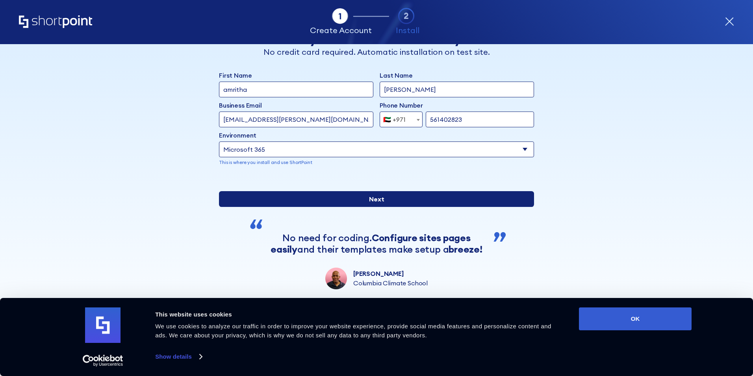 This screenshot has width=753, height=376. I want to click on img: logo, so click(103, 325).